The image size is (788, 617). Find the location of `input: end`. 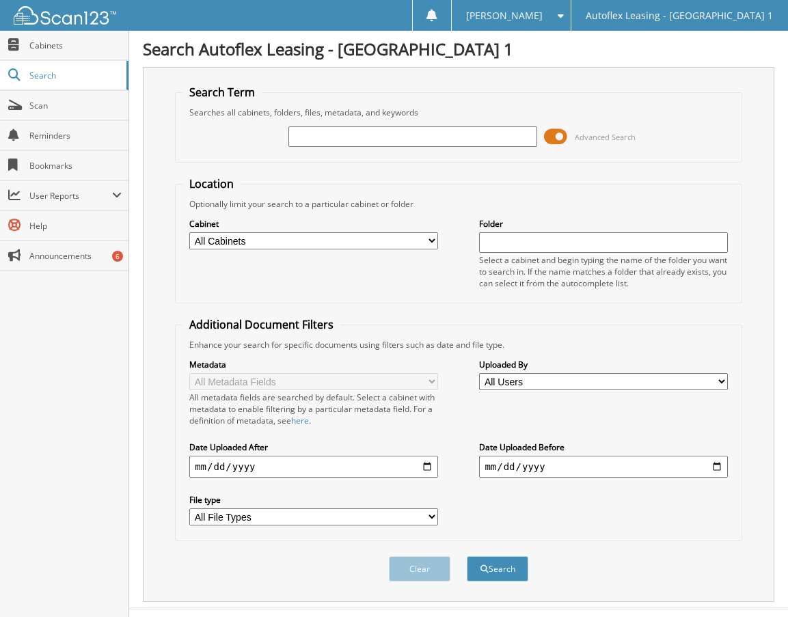

input: end is located at coordinates (603, 467).